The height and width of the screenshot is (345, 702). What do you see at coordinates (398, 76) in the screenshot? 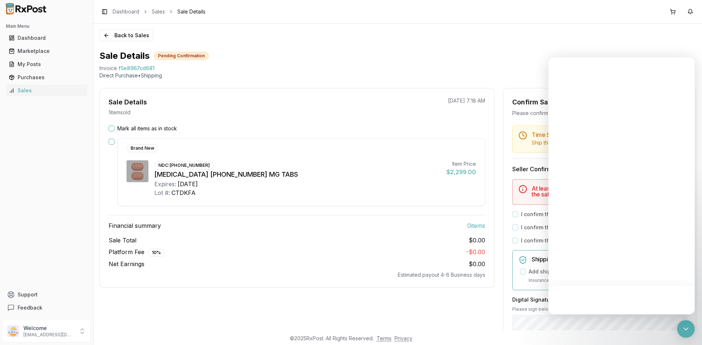
I see `p: Direct Purchase • Shipping` at bounding box center [398, 76].